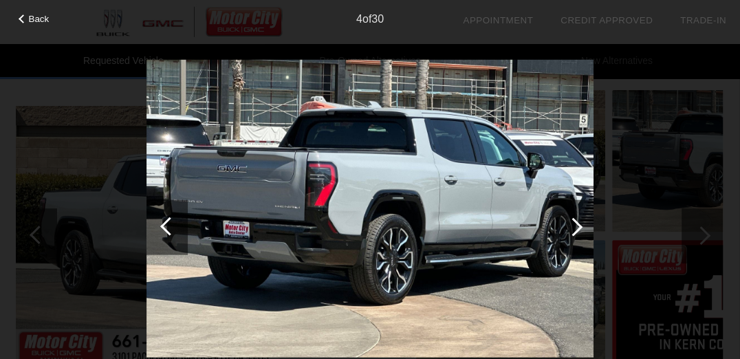  What do you see at coordinates (607, 20) in the screenshot?
I see `a: Credit Approved` at bounding box center [607, 20].